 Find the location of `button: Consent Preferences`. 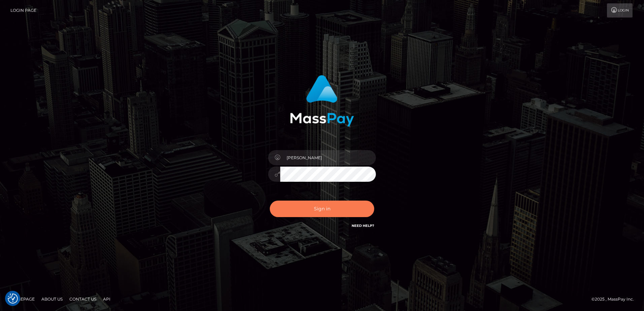

button: Consent Preferences is located at coordinates (13, 298).